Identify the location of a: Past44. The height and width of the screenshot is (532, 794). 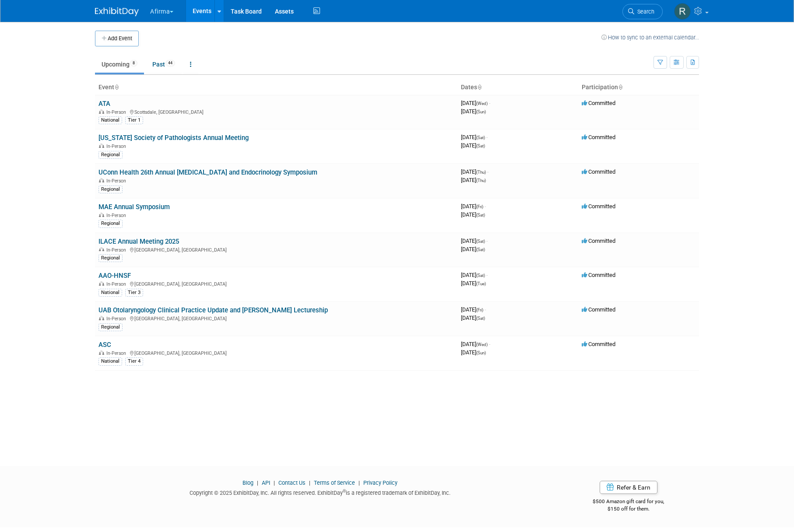
(164, 64).